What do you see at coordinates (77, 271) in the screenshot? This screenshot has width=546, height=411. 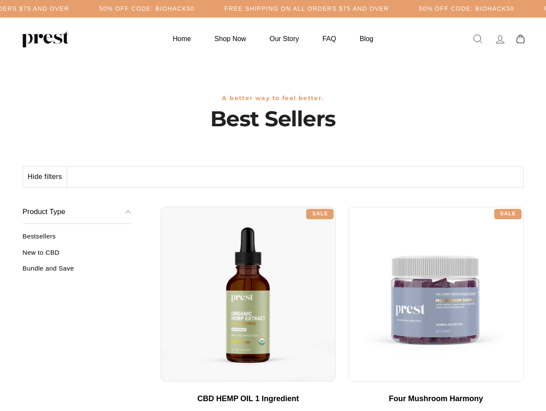 I see `a: Bundle and Save` at bounding box center [77, 271].